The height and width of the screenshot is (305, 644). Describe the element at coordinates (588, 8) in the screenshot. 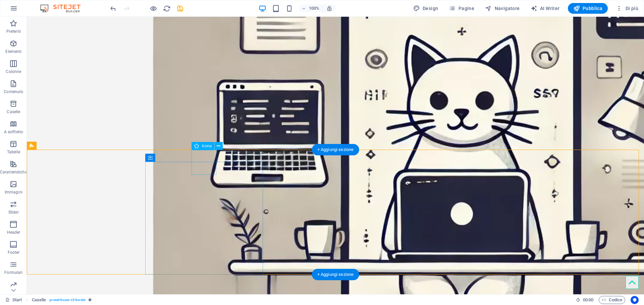

I see `button: Pubblica` at that location.